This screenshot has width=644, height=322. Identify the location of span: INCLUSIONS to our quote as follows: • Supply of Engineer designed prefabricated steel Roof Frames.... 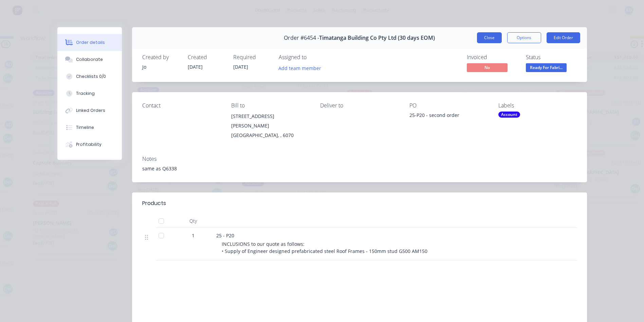
(324, 248).